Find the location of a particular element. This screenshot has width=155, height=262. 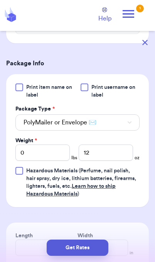

span: Print item name on label is located at coordinates (51, 91).